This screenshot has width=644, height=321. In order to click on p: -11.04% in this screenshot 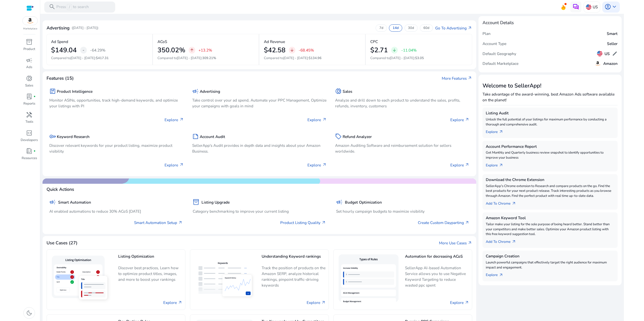, I will do `click(409, 50)`.